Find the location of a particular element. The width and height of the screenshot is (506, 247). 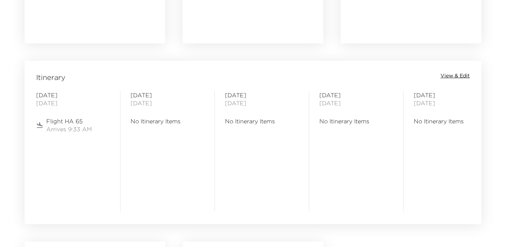

span: View & Edit is located at coordinates (455, 76).